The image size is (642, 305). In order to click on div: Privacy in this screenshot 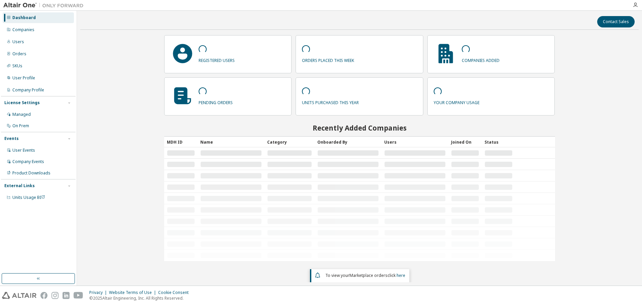, I will do `click(99, 292)`.